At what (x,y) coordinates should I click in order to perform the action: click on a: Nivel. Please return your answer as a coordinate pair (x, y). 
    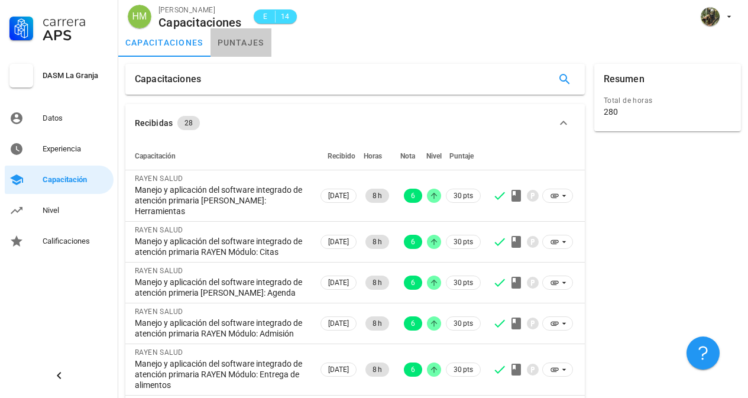
    Looking at the image, I should click on (59, 210).